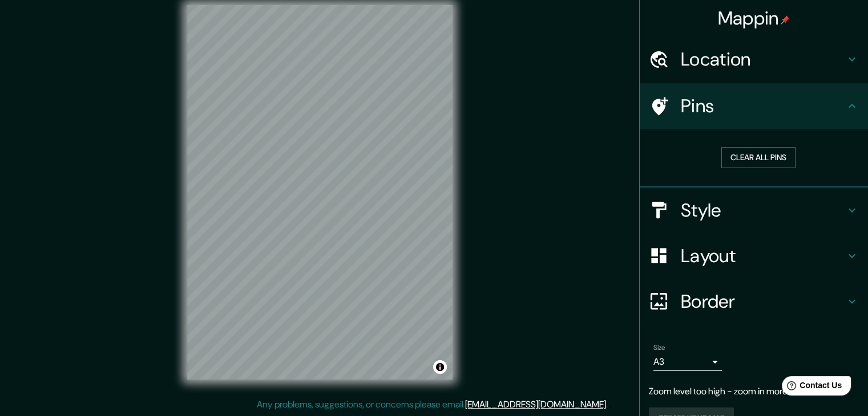  I want to click on h4: Pins, so click(763, 106).